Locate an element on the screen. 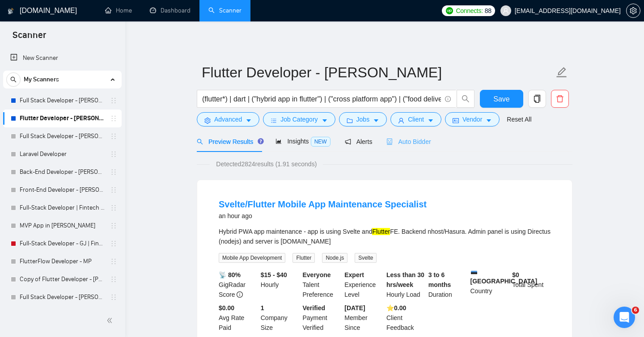  span: bars is located at coordinates (274, 120).